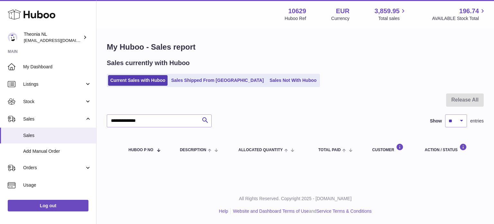 This screenshot has width=494, height=224. What do you see at coordinates (53, 37) in the screenshot?
I see `div: Theonia NL` at bounding box center [53, 37].